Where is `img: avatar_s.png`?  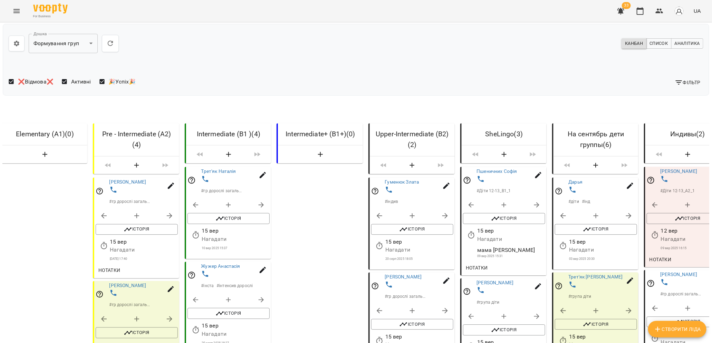 img: avatar_s.png is located at coordinates (680, 11).